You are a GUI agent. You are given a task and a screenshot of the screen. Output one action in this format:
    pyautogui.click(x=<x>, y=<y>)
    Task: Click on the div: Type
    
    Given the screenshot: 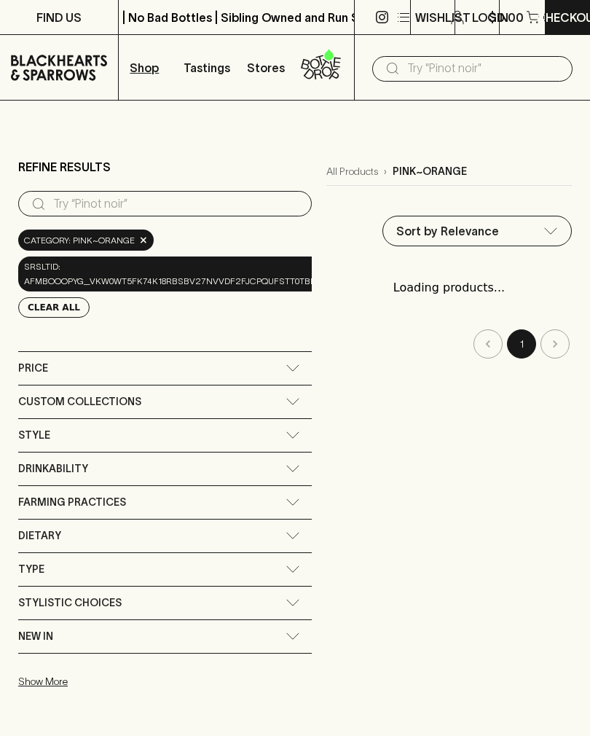 What is the action you would take?
    pyautogui.click(x=165, y=569)
    